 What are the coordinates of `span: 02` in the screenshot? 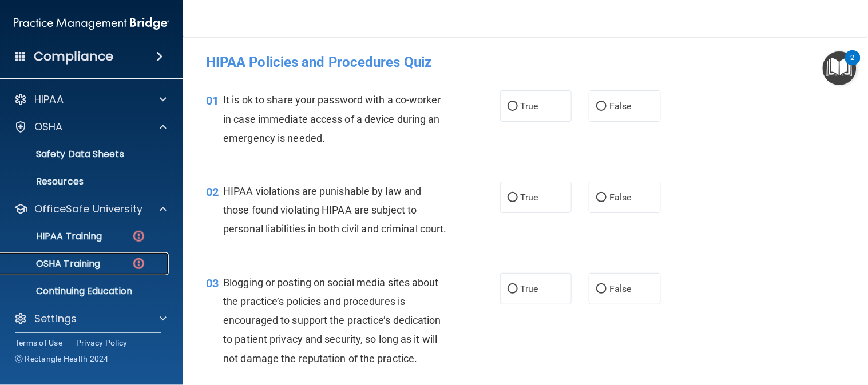 It's located at (212, 192).